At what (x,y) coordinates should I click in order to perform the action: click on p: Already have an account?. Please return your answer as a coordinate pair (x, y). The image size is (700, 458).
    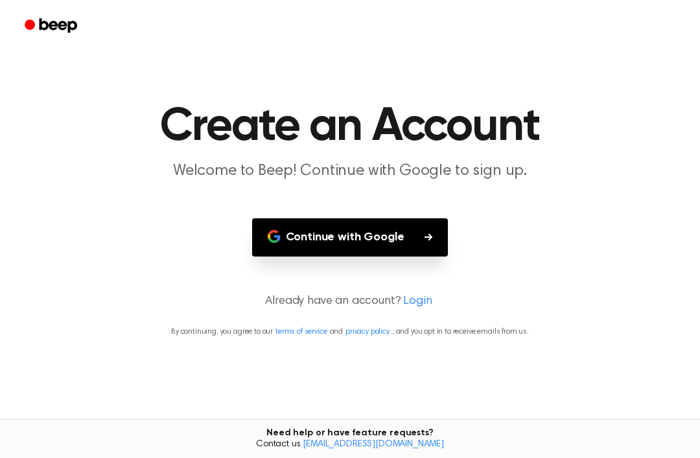
    Looking at the image, I should click on (350, 301).